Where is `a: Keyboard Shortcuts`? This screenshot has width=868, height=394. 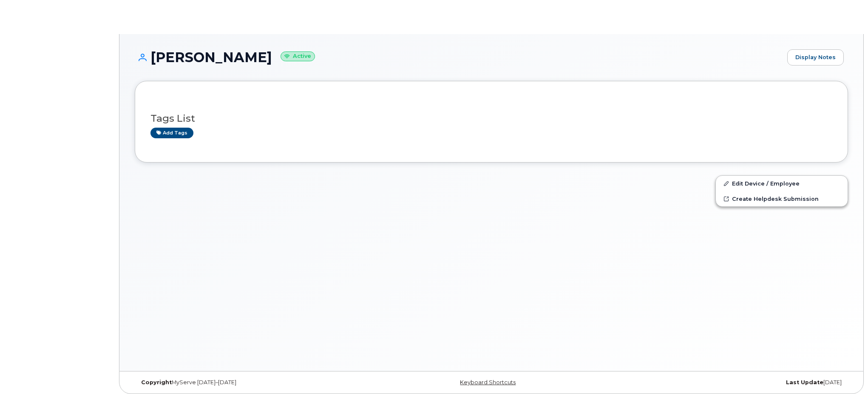
a: Keyboard Shortcuts is located at coordinates (488, 382).